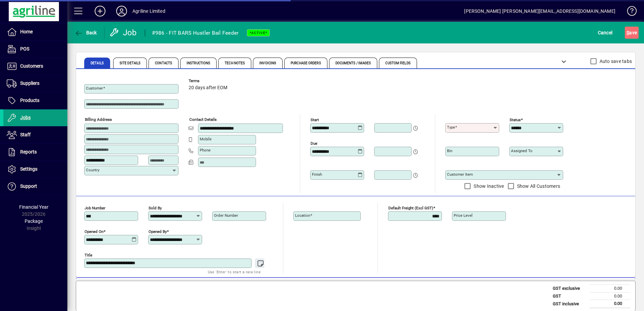 The image size is (644, 311). What do you see at coordinates (398, 63) in the screenshot?
I see `span: Custom Fields` at bounding box center [398, 63].